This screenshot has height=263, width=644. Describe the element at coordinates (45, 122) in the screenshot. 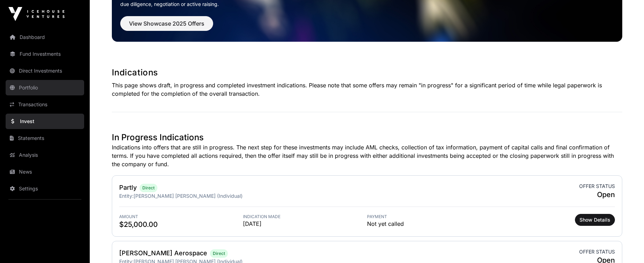

I see `a: Invest` at that location.